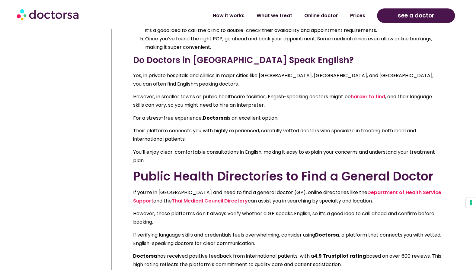  What do you see at coordinates (287, 218) in the screenshot?
I see `p: However, these platforms don’t always verify whether a GP speaks English, so it’s a good idea to ...` at bounding box center [287, 218].